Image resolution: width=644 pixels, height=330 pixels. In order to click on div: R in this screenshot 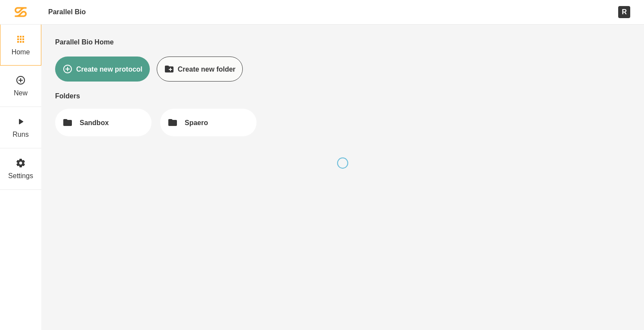, I will do `click(625, 11)`.